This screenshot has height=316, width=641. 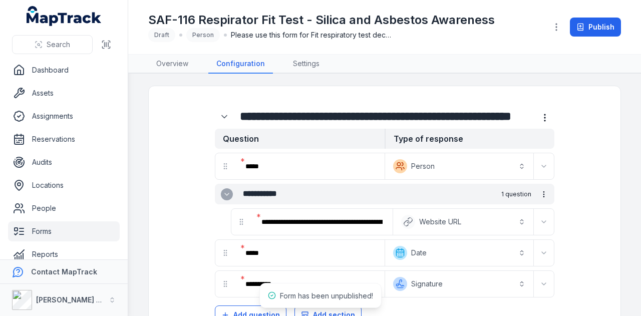 I want to click on strong: Contact MapTrack, so click(x=64, y=271).